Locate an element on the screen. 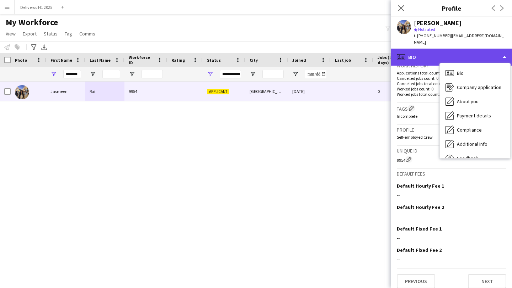  input: Workforce ID Filter Input is located at coordinates (152, 74).